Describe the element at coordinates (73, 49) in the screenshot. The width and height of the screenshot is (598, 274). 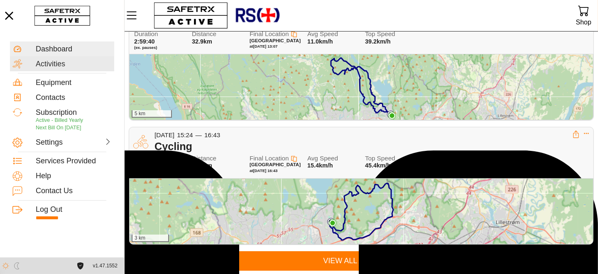
I see `div: Dashboard` at that location.